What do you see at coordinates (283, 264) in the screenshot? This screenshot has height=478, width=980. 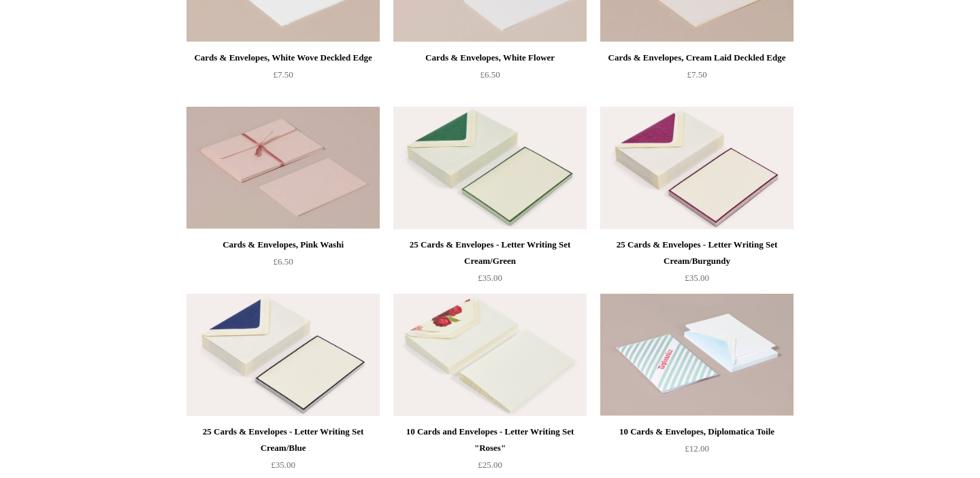 I see `a: Cards & Envelopes, Pink Washi £6.50` at bounding box center [283, 264].